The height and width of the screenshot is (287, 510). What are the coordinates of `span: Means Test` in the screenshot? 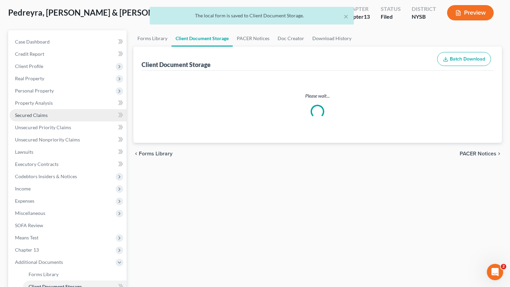 It's located at (27, 238).